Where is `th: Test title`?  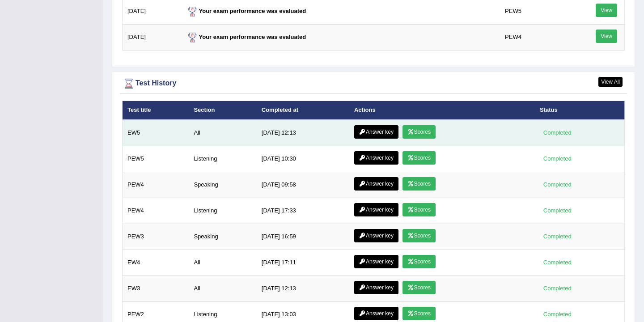
th: Test title is located at coordinates (155, 110).